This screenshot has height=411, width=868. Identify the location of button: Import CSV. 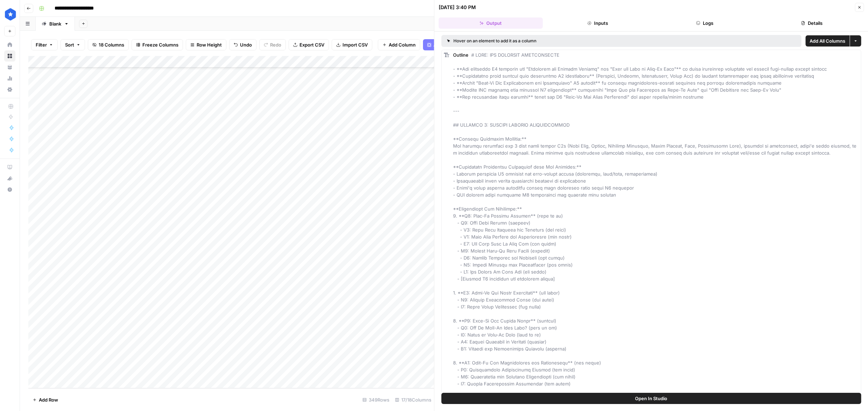
(352, 45).